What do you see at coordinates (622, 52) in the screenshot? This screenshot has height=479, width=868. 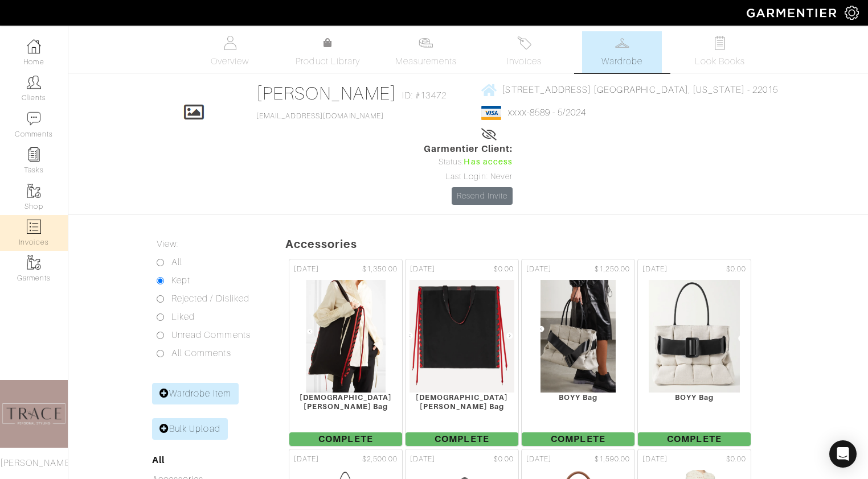 I see `a: Wardrobe` at bounding box center [622, 52].